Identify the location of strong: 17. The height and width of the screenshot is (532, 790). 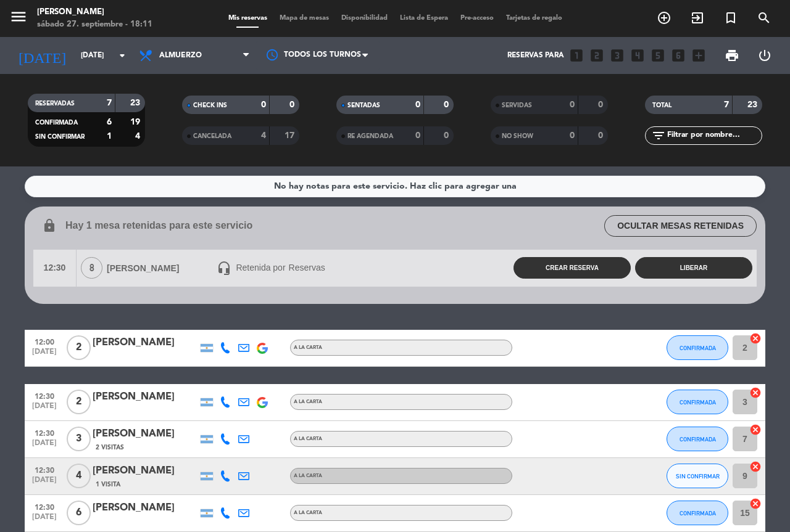
(290, 136).